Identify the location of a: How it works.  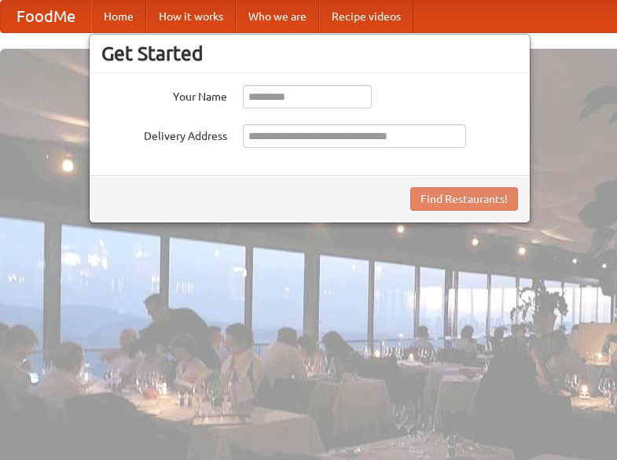
(191, 17).